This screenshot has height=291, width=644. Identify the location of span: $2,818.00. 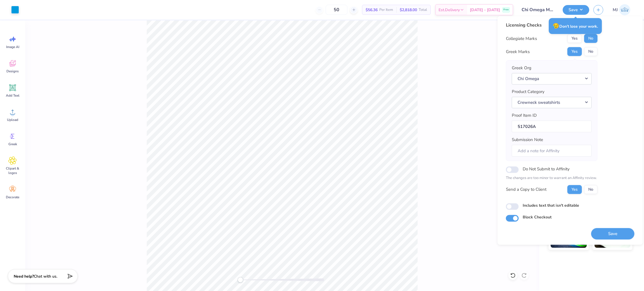
(408, 10).